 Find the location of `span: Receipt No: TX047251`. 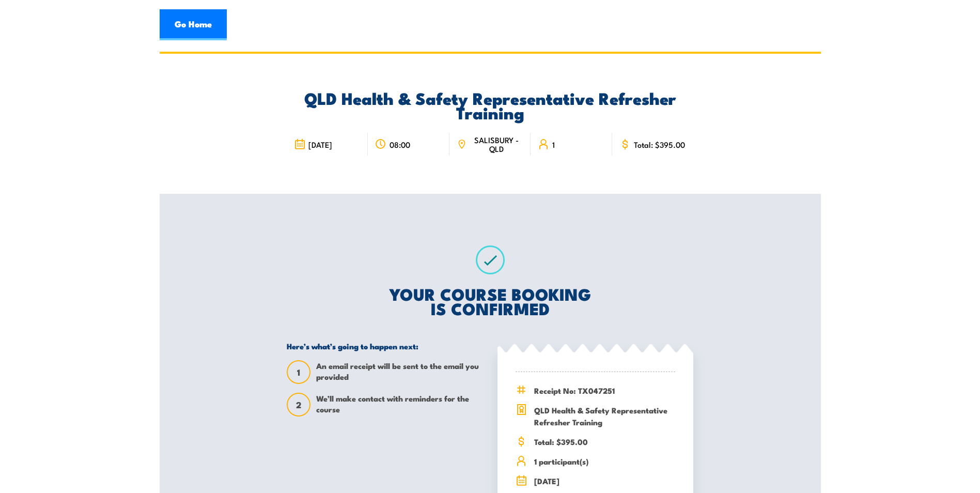

span: Receipt No: TX047251 is located at coordinates (605, 390).